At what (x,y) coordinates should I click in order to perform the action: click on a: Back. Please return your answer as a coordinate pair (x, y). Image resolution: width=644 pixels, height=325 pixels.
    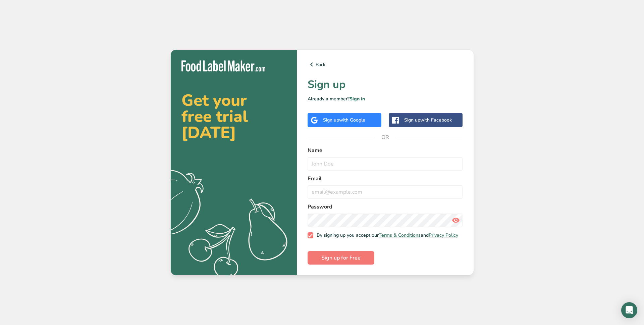
    Looking at the image, I should click on (385, 64).